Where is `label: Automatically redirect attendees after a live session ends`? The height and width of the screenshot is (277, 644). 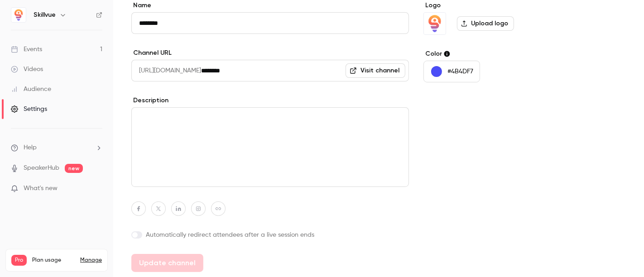 label: Automatically redirect attendees after a live session ends is located at coordinates (270, 235).